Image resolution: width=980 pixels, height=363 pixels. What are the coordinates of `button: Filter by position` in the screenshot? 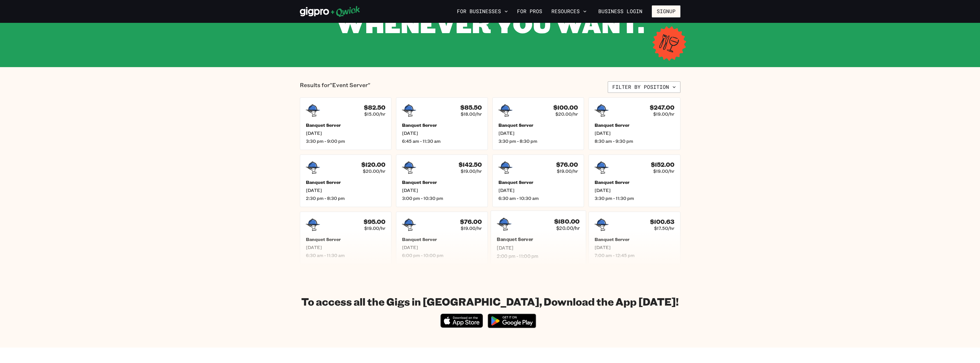 It's located at (644, 87).